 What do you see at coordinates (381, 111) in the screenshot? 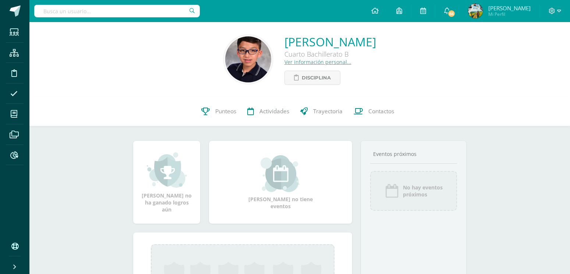
I see `span: Contactos` at bounding box center [381, 111].